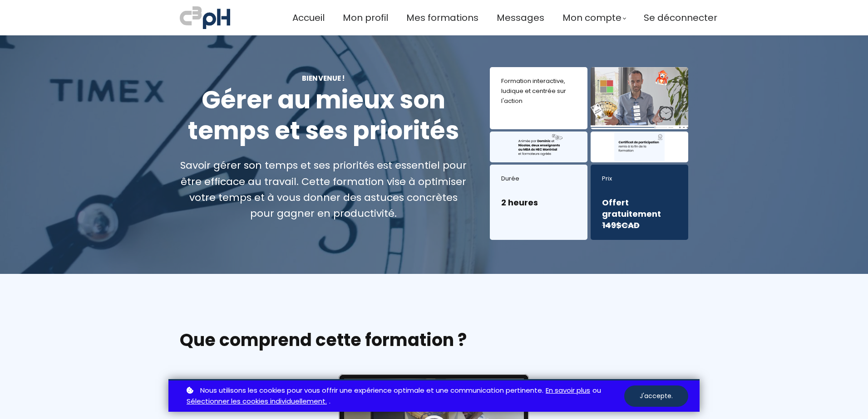 The image size is (868, 419). What do you see at coordinates (308, 18) in the screenshot?
I see `a: Accueil` at bounding box center [308, 18].